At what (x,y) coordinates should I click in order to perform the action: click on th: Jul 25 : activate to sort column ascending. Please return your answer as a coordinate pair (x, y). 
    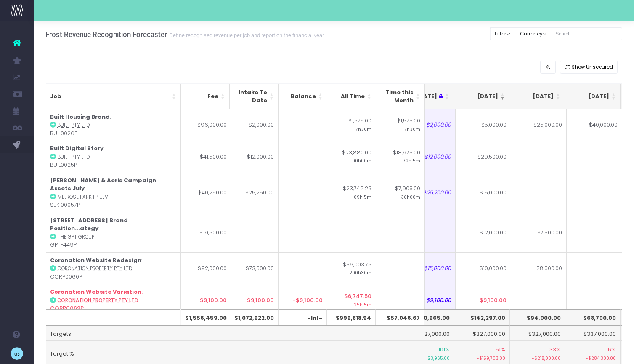
    Looking at the image, I should click on (426, 96).